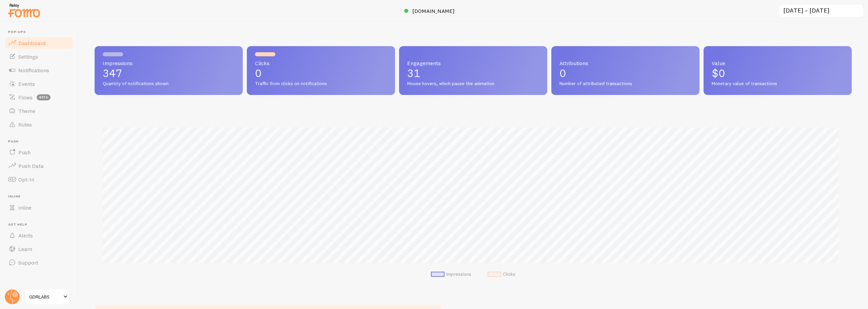 Image resolution: width=868 pixels, height=309 pixels. What do you see at coordinates (24, 10) in the screenshot?
I see `img: fomo-relay-logo-orange.svg` at bounding box center [24, 10].